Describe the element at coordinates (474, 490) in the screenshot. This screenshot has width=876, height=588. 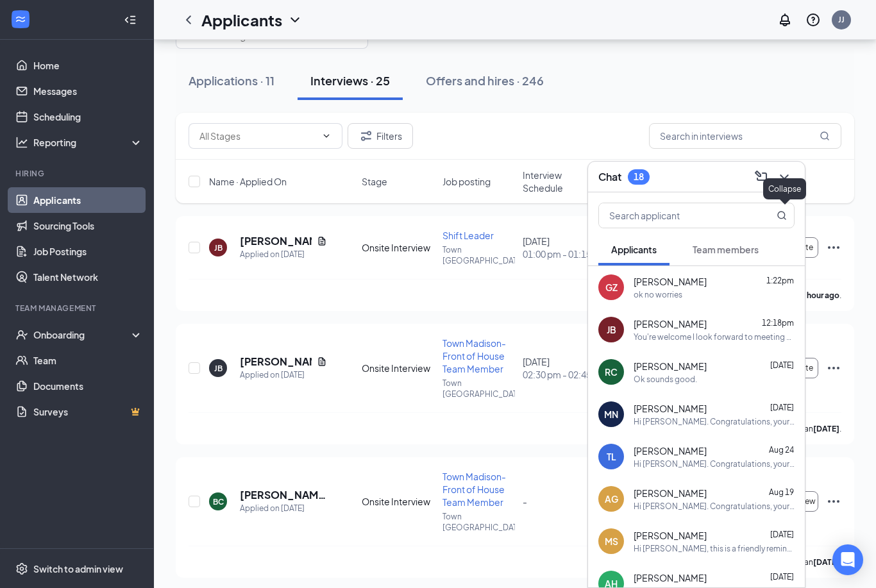
I see `span: Town Madison-Front of House Team Member` at that location.